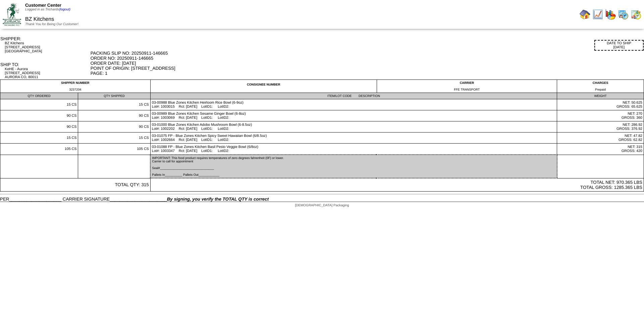 Image resolution: width=644 pixels, height=317 pixels. Describe the element at coordinates (218, 199) in the screenshot. I see `span: By signing, you verify the TOTAL QTY is correct` at that location.